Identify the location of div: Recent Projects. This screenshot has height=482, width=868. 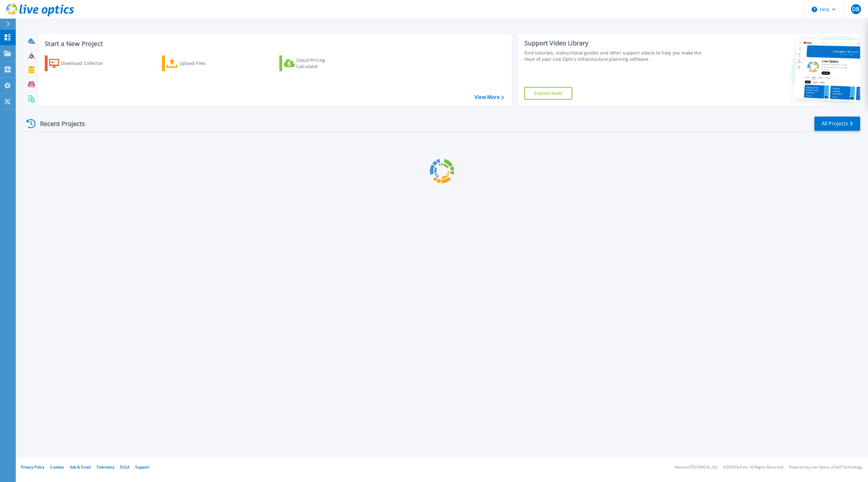
(59, 124).